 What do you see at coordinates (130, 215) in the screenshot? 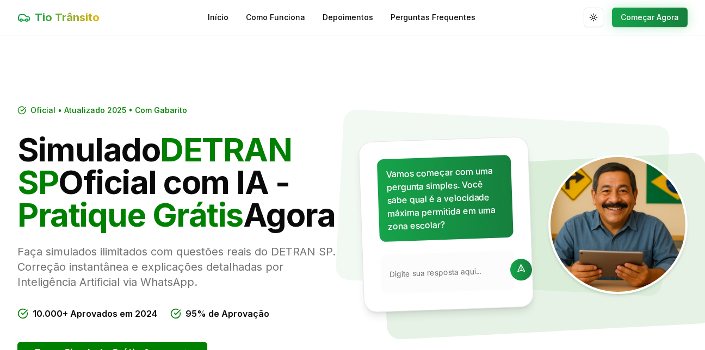
I see `span: Pratique Grátis` at bounding box center [130, 215].